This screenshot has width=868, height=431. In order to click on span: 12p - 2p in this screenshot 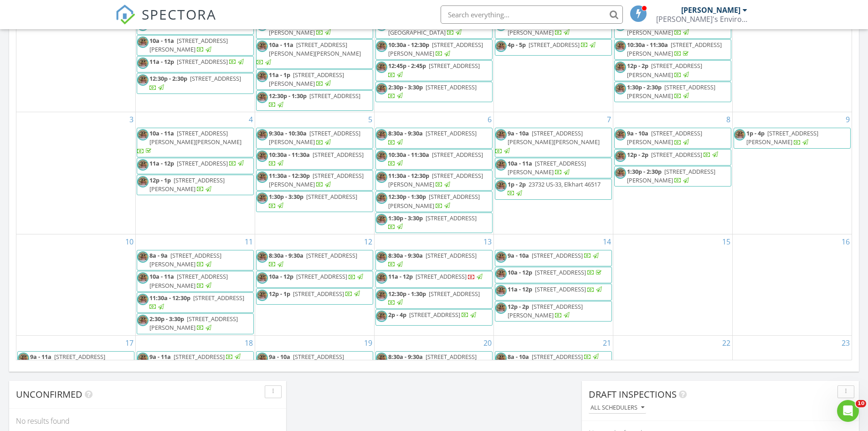, I will do `click(637, 66)`.